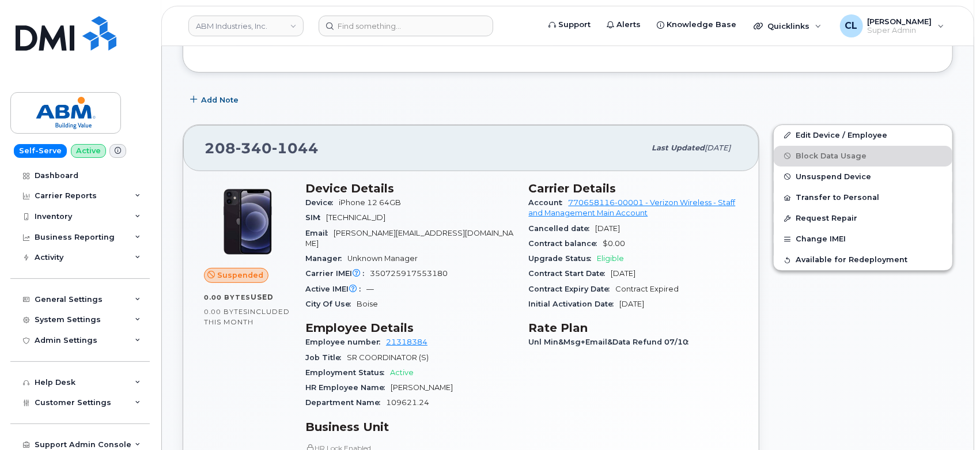 This screenshot has width=980, height=450. What do you see at coordinates (863, 260) in the screenshot?
I see `button: Available for Redeployment` at bounding box center [863, 260].